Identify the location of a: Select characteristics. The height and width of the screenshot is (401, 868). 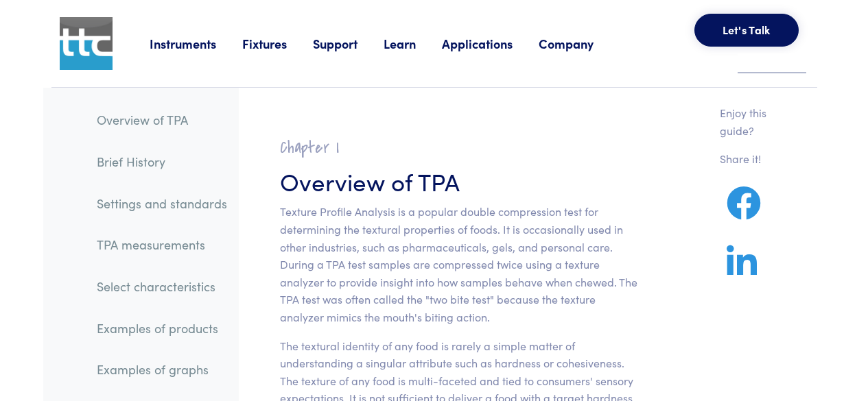
(162, 287).